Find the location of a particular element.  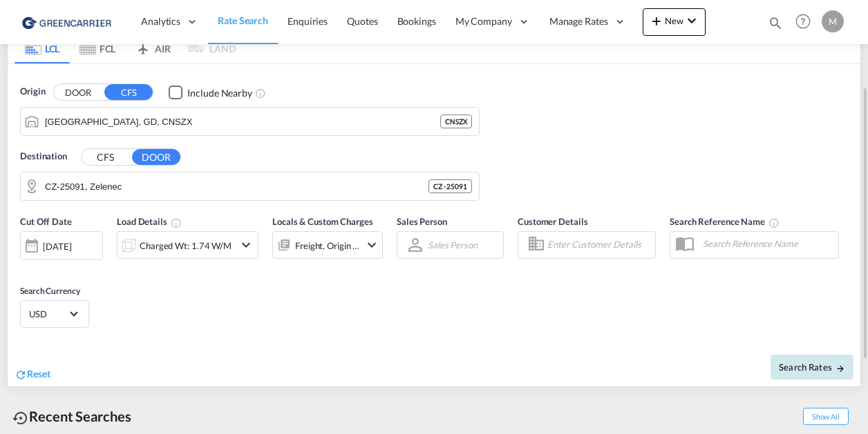

md-icon: Unchecked: Ignores neighbouring ports when fetching rates.Checked : Includes neighbouring ports w... is located at coordinates (261, 93).